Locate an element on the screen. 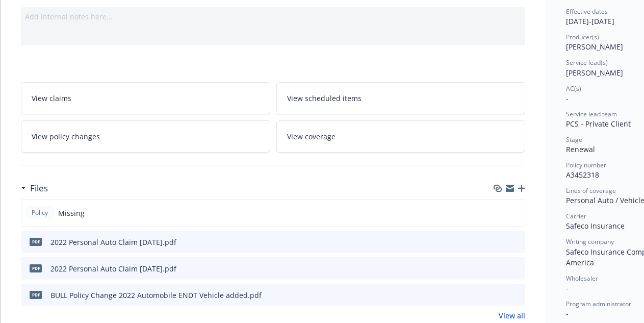  span: Wholesaler is located at coordinates (582, 278).